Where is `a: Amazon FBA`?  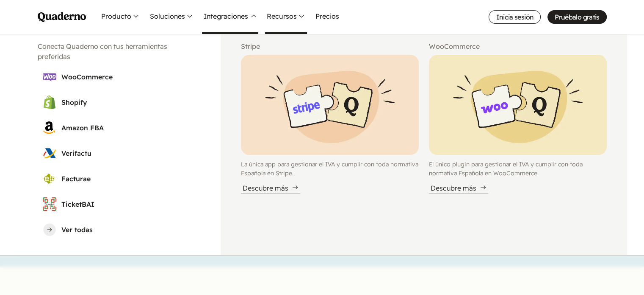
a: Amazon FBA is located at coordinates (119, 128).